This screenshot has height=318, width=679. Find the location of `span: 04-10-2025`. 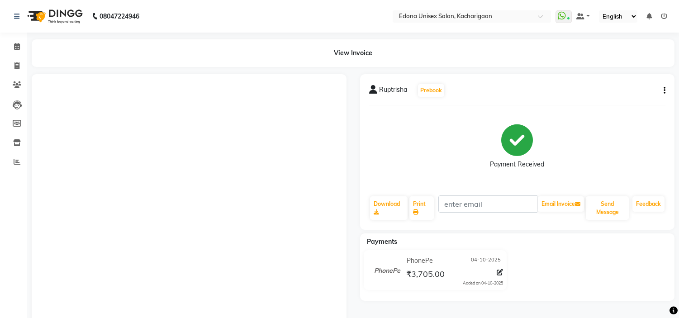

span: 04-10-2025 is located at coordinates (486, 261).